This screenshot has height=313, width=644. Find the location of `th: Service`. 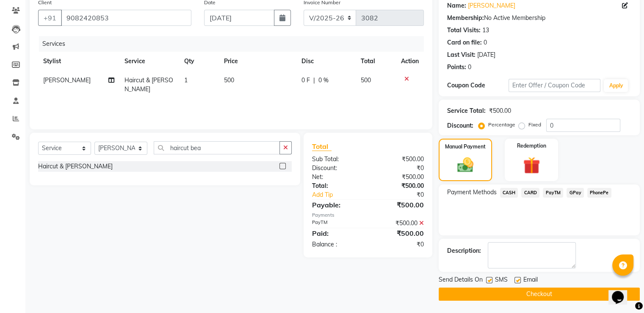

th: Service is located at coordinates (149, 61).